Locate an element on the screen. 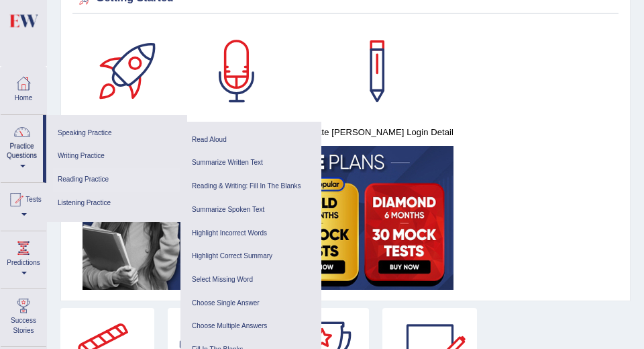 The height and width of the screenshot is (349, 644). a: Speaking Practice is located at coordinates (117, 133).